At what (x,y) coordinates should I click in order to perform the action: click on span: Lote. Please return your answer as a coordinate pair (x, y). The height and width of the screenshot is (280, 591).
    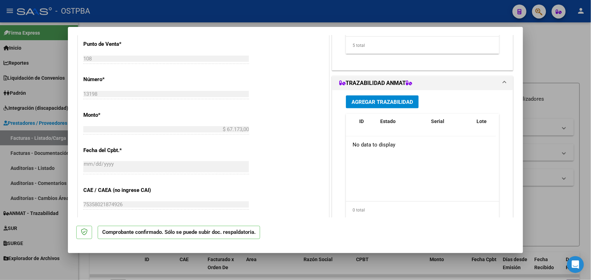
    Looking at the image, I should click on (481, 121).